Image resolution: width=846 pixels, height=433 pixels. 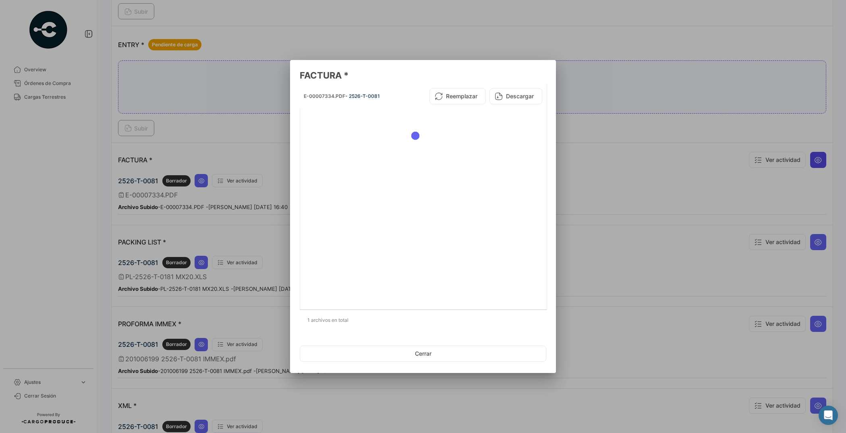 What do you see at coordinates (458, 96) in the screenshot?
I see `button: Reemplazar` at bounding box center [458, 96].